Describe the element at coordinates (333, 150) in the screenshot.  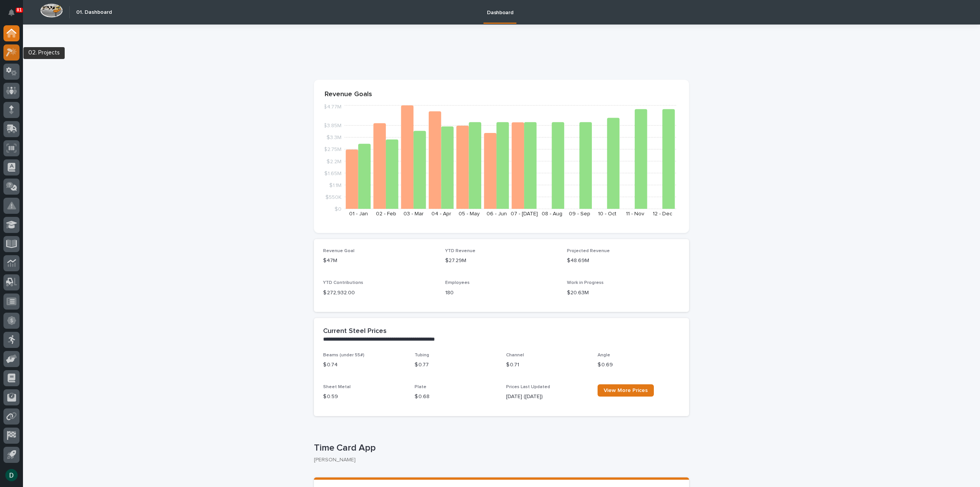
I see `tspan: $2.75M` at that location.